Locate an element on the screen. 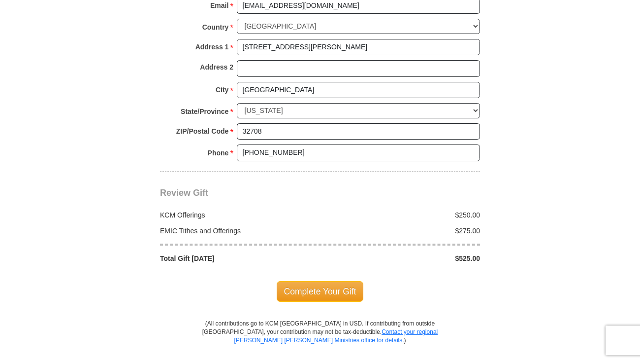 The height and width of the screenshot is (362, 640). strong: State/Province is located at coordinates (204, 111).